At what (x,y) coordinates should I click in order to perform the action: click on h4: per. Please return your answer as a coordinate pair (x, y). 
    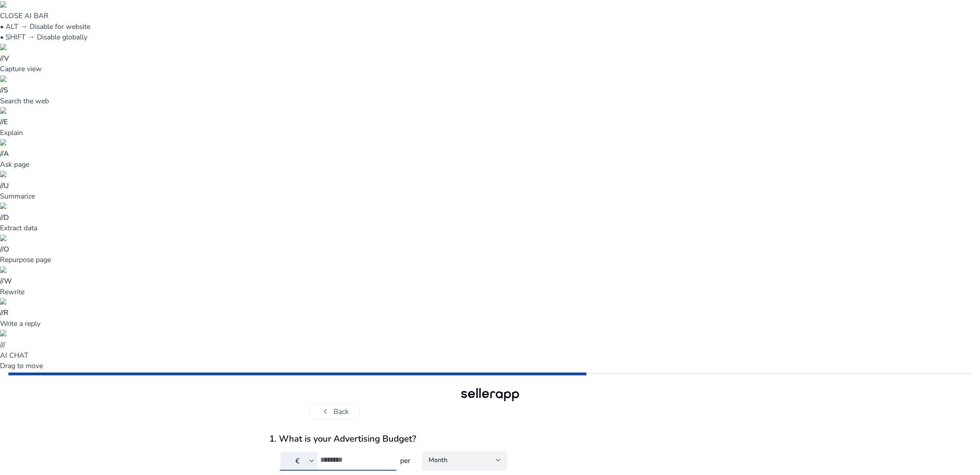
    Looking at the image, I should click on (404, 461).